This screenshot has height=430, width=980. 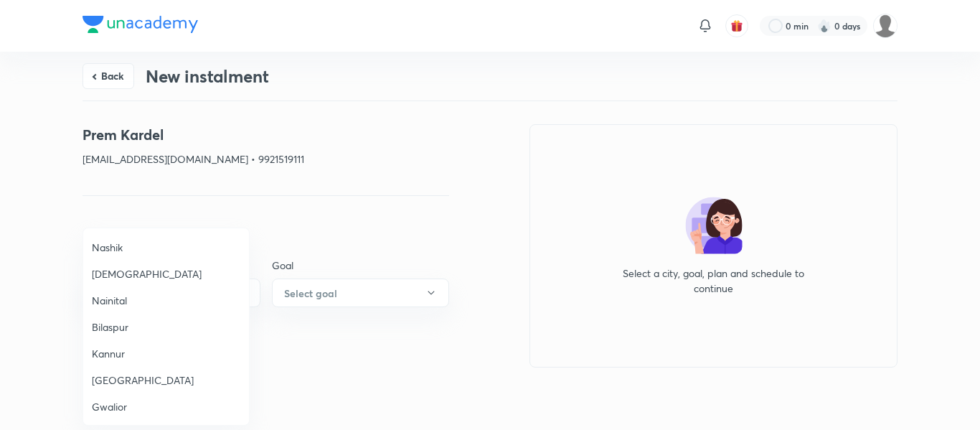 What do you see at coordinates (166, 327) in the screenshot?
I see `span: Bilaspur` at bounding box center [166, 327].